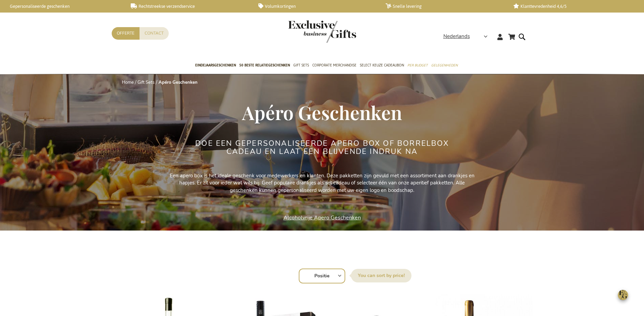  Describe the element at coordinates (322, 147) in the screenshot. I see `h2: Doe een gepersonaliseerde apero box of borrelbox cadeau en laat een blijvende indruk na` at that location.